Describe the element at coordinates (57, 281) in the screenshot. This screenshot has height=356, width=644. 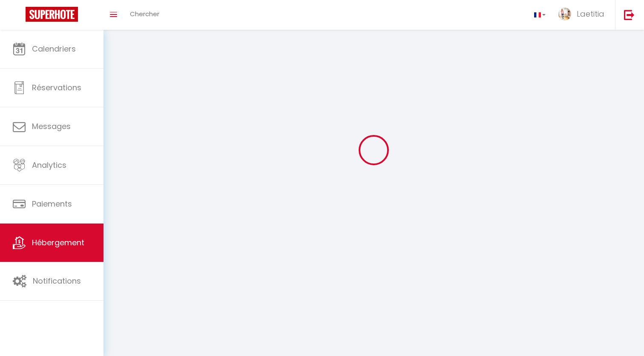
I see `span: Notifications` at that location.